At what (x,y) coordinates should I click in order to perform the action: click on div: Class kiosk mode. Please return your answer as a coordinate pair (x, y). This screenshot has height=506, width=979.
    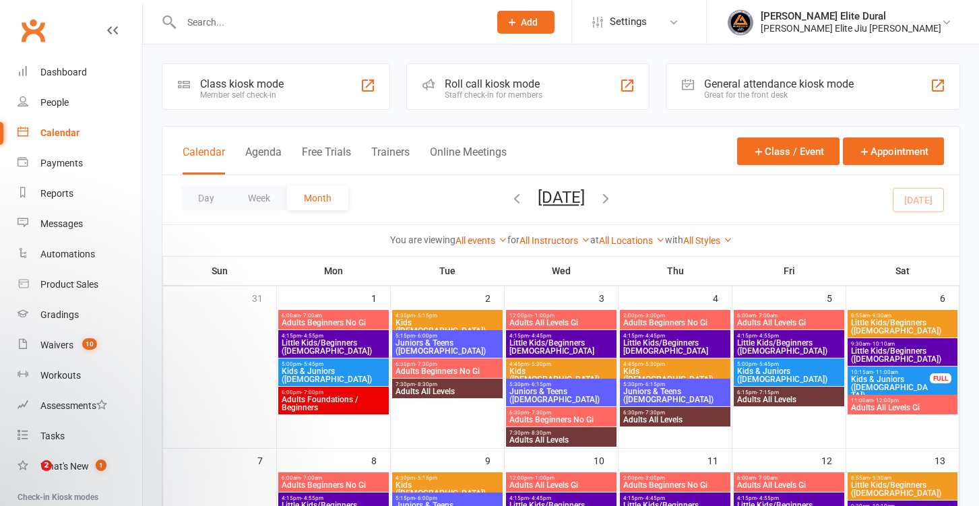
    Looking at the image, I should click on (242, 84).